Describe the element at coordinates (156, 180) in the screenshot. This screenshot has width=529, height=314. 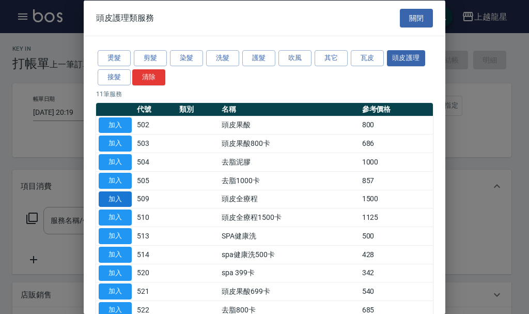
I see `td: 505` at that location.